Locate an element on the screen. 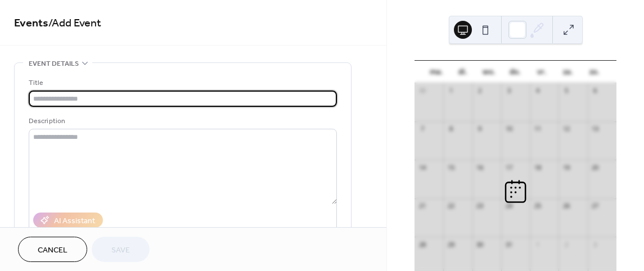 The image size is (644, 271). div: Description is located at coordinates (181, 121).